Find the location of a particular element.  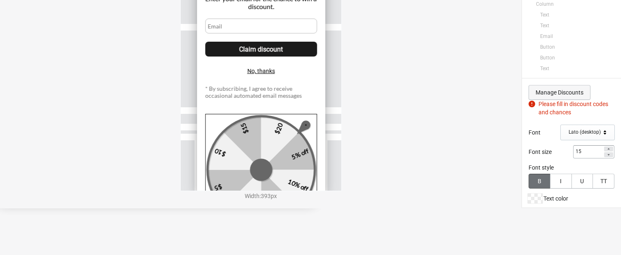

div: Please fill in discount codes and chances is located at coordinates (571, 108).